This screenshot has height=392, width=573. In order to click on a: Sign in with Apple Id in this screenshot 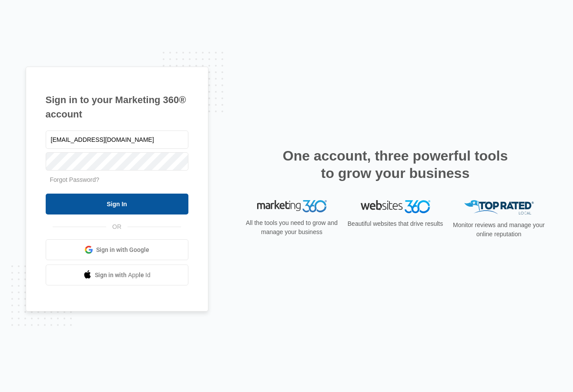, I will do `click(117, 275)`.